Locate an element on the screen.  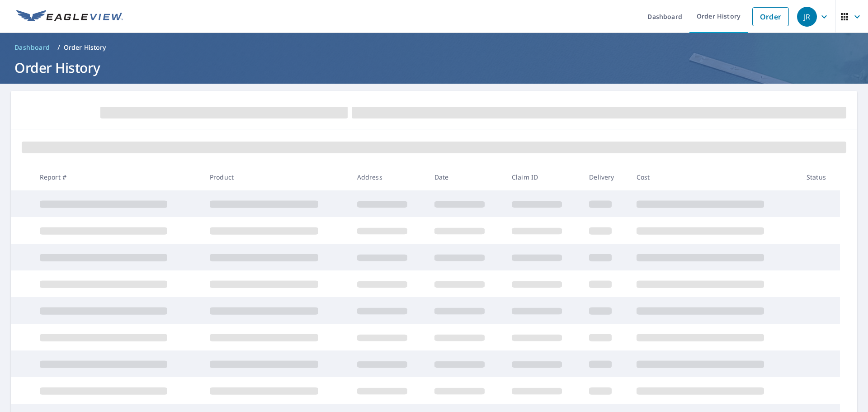
th: Claim ID is located at coordinates (543, 177).